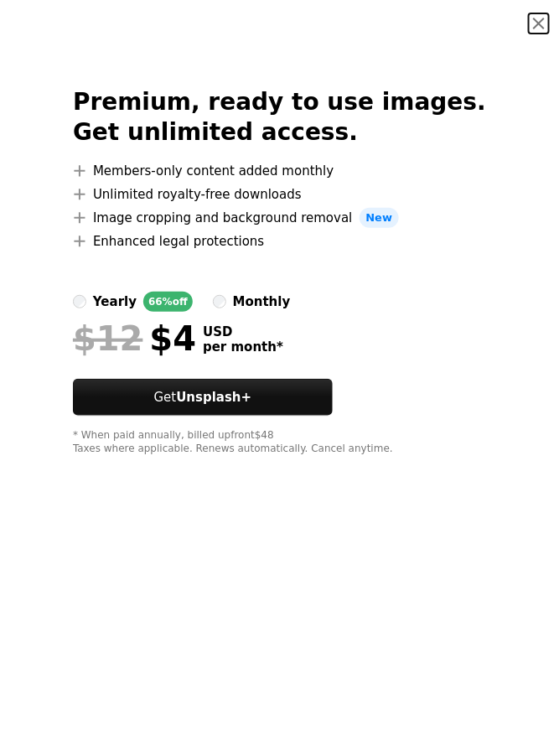  I want to click on strong: Unsplash+, so click(214, 397).